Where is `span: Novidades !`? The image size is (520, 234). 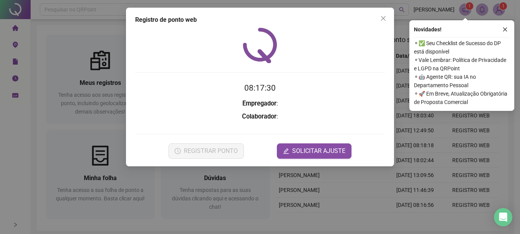 span: Novidades ! is located at coordinates (428, 29).